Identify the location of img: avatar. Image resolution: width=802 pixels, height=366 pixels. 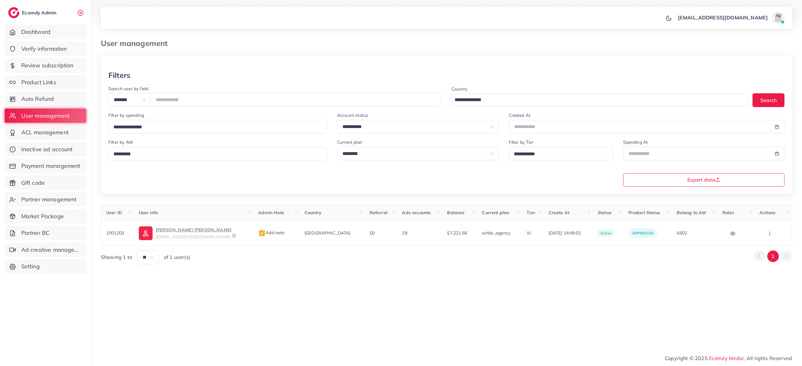
(778, 18).